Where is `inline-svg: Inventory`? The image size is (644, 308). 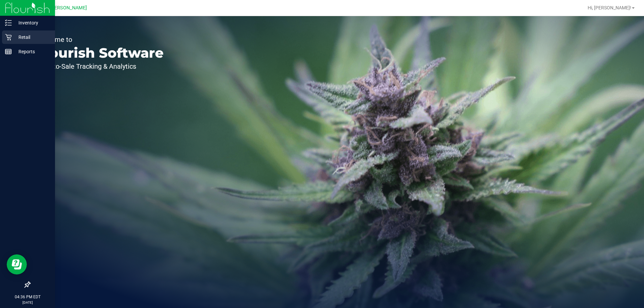 inline-svg: Inventory is located at coordinates (8, 23).